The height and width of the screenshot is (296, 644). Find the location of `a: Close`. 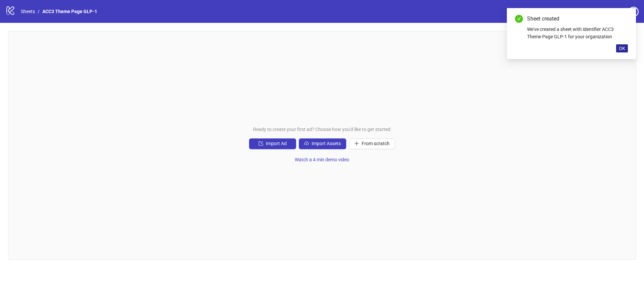

a: Close is located at coordinates (624, 18).